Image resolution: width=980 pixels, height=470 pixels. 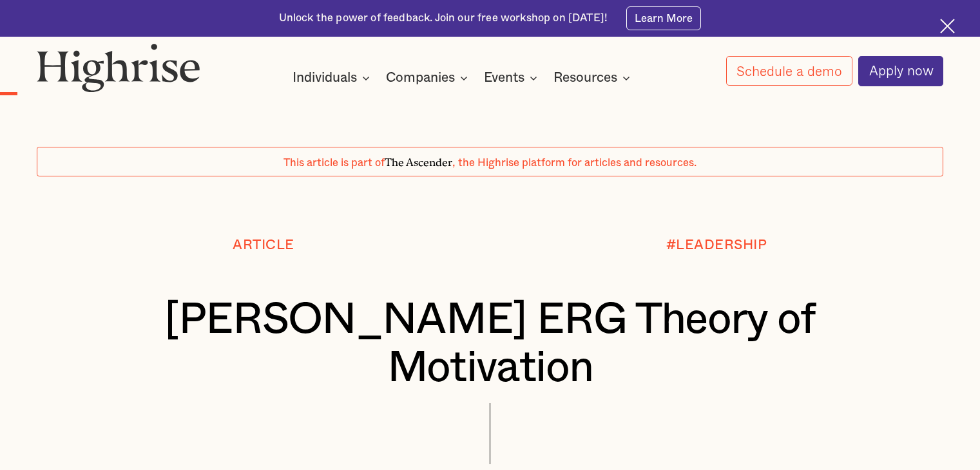 What do you see at coordinates (264, 245) in the screenshot?
I see `div: Article` at bounding box center [264, 245].